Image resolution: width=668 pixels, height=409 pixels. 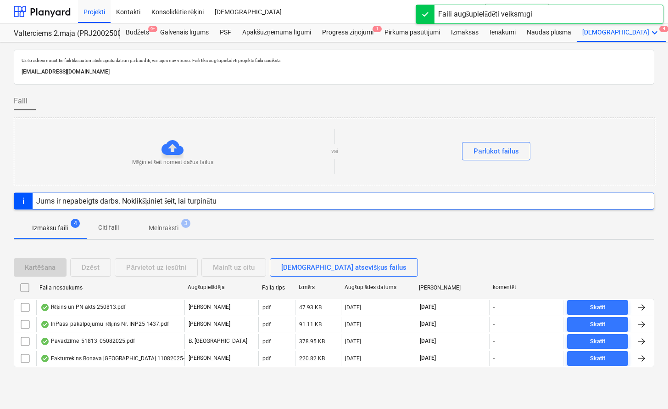 I want to click on a: PSF, so click(x=225, y=33).